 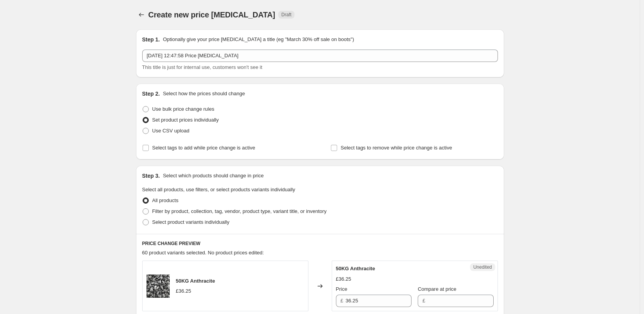 What do you see at coordinates (151, 40) in the screenshot?
I see `h2: Step 1.` at bounding box center [151, 40].